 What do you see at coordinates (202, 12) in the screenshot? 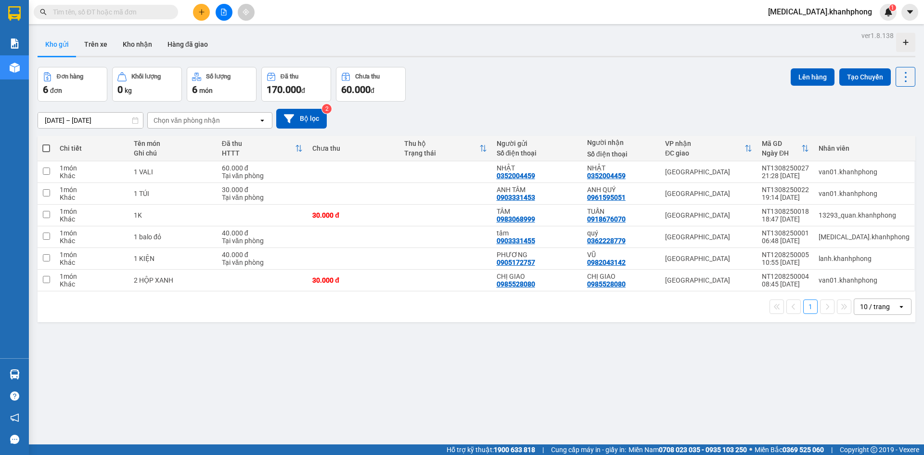
I see `span: plus` at bounding box center [202, 12].